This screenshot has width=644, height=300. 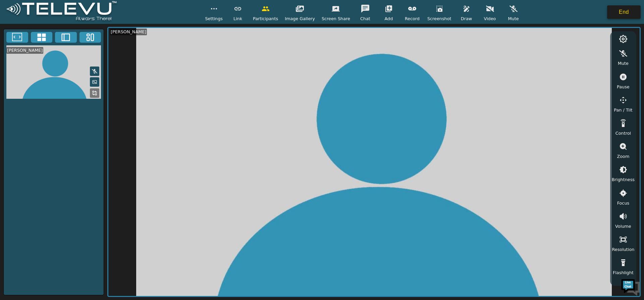 What do you see at coordinates (336, 18) in the screenshot?
I see `span: Screen Share` at bounding box center [336, 18].